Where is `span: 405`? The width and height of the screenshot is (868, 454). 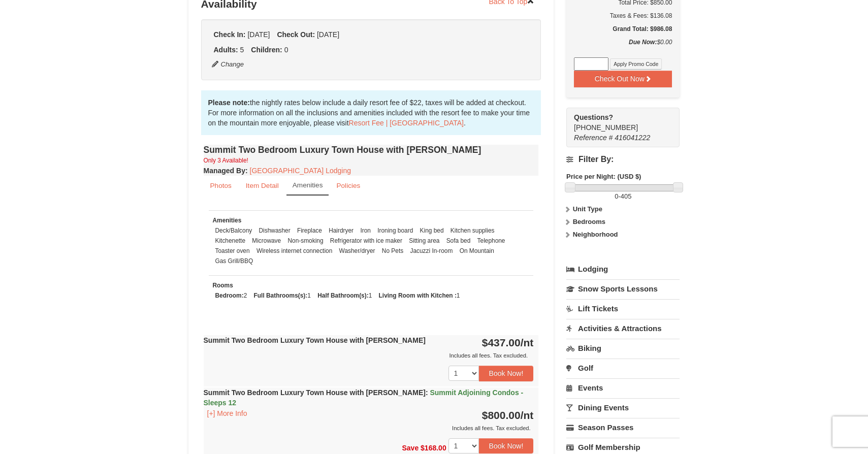 span: 405 is located at coordinates (626, 196).